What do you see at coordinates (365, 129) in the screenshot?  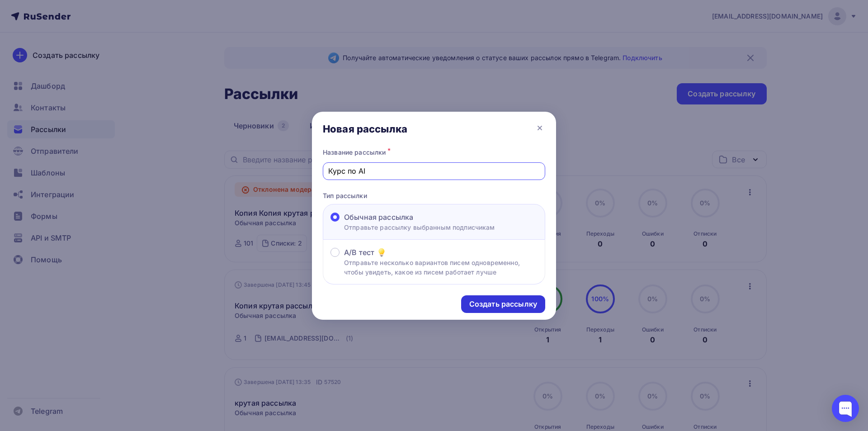 I see `div: Новая рассылка` at bounding box center [365, 129].